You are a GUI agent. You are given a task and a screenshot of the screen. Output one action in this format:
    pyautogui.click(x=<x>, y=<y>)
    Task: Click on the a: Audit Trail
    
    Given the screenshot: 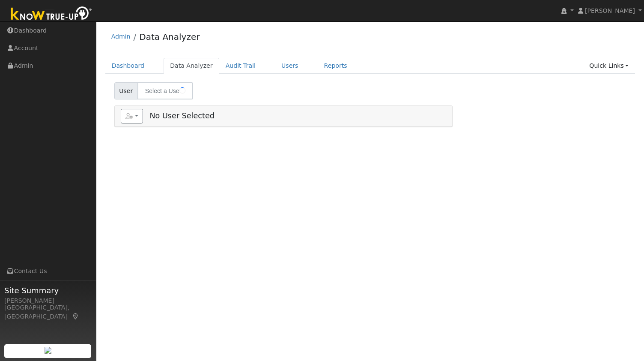 What is the action you would take?
    pyautogui.click(x=241, y=65)
    